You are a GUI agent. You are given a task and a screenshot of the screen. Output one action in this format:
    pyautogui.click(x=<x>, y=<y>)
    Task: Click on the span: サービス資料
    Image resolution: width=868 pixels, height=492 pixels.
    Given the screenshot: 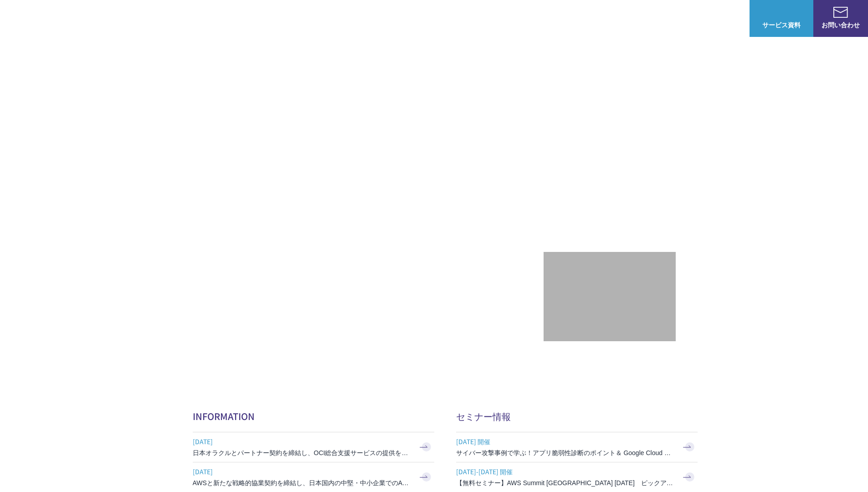 What is the action you would take?
    pyautogui.click(x=782, y=24)
    